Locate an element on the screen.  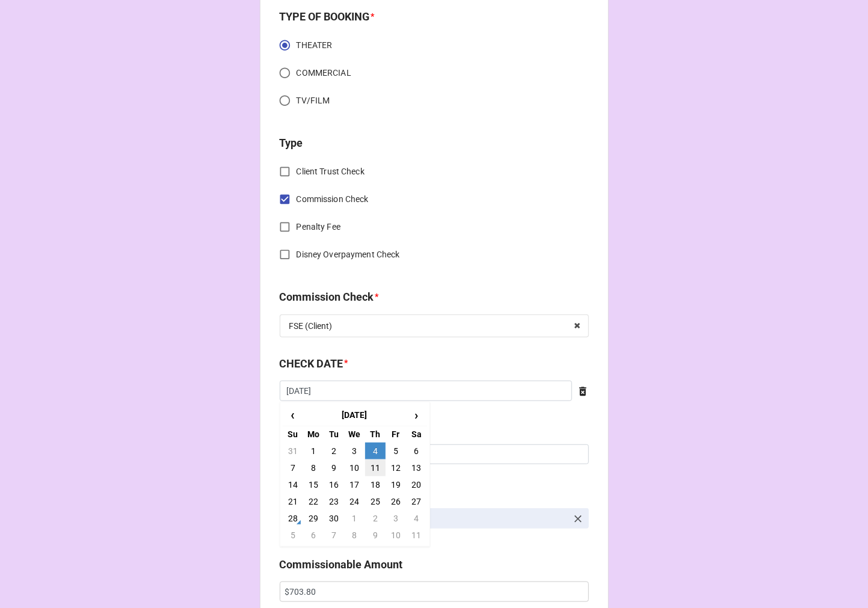
div: FSE (Client) is located at coordinates (311, 326).